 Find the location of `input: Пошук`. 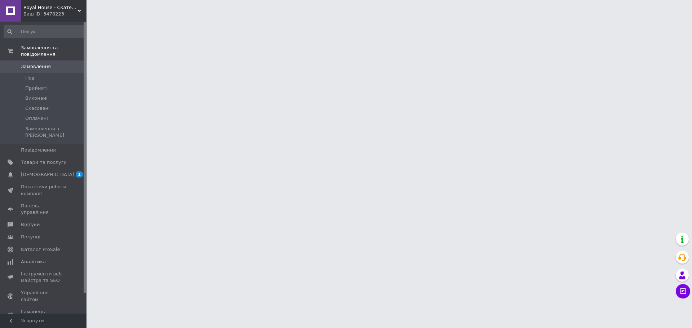

input: Пошук is located at coordinates (44, 32).